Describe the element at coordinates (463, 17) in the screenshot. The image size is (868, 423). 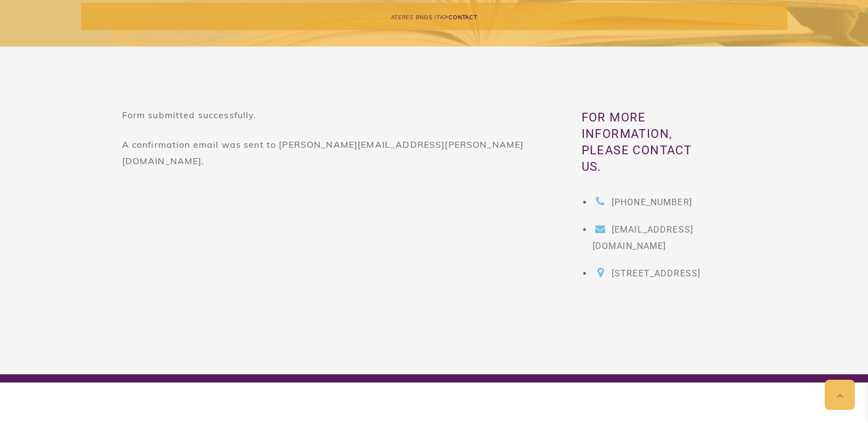
I see `span: Contact` at that location.